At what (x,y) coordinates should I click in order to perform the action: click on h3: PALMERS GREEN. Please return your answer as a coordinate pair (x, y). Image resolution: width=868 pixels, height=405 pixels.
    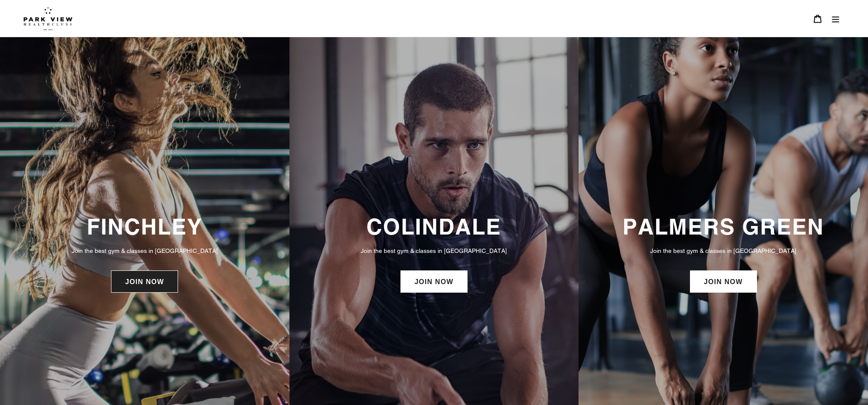
    Looking at the image, I should click on (723, 226).